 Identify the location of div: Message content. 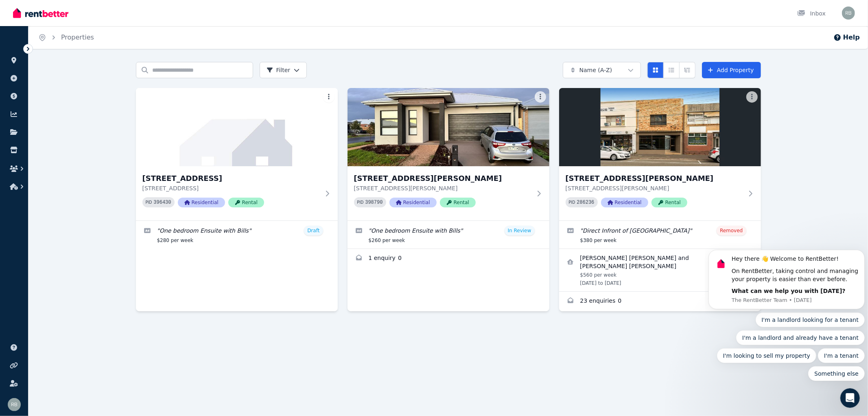
(90, 106).